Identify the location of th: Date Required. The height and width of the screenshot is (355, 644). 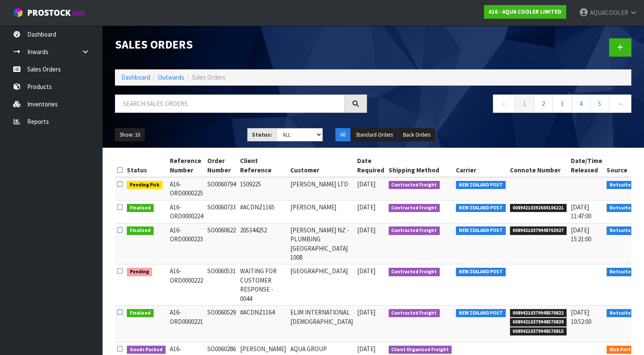
(371, 166).